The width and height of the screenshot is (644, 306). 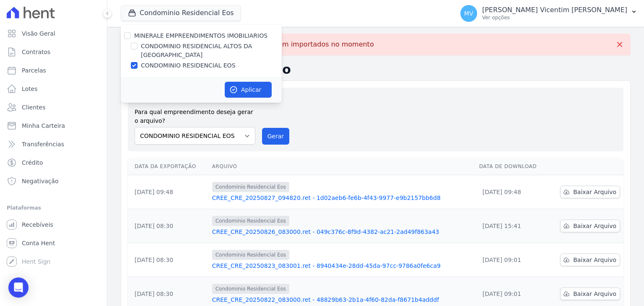 I want to click on a: CREE_CRE_20250827_094820.ret - 1d02aeb6-fe6b-4f43-9977-e9b2157bb6d8, so click(x=342, y=198).